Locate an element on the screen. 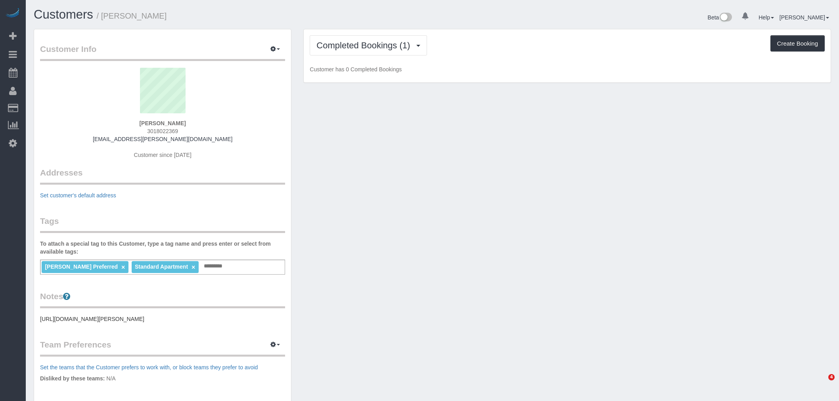  label: To attach a special tag to this Customer, type a tag name and press enter or select from availabl... is located at coordinates (163, 248).